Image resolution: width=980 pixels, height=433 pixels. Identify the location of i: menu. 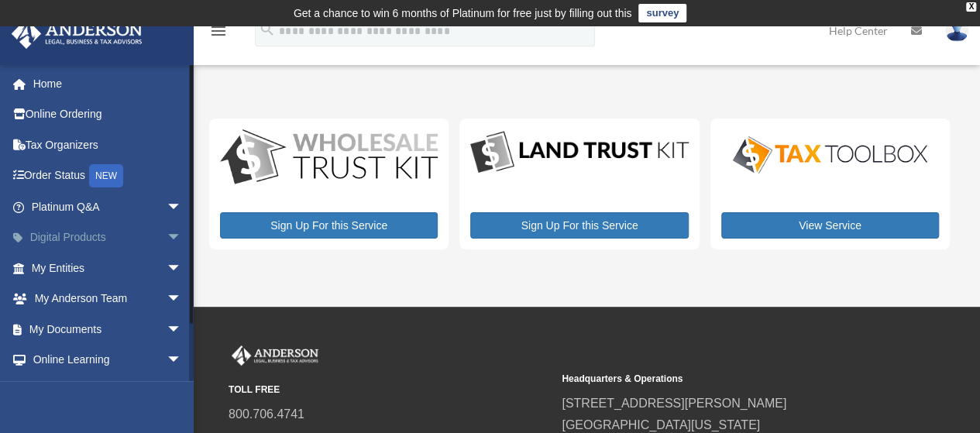
(218, 31).